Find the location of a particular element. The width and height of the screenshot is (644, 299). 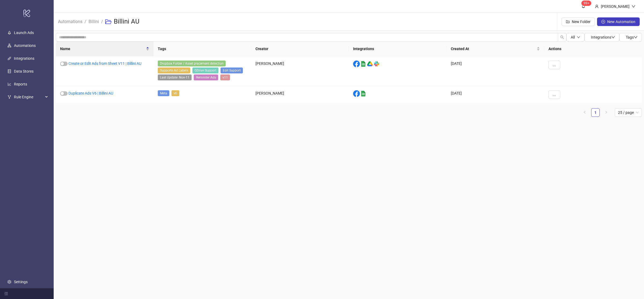

th: Tags is located at coordinates (202, 49).